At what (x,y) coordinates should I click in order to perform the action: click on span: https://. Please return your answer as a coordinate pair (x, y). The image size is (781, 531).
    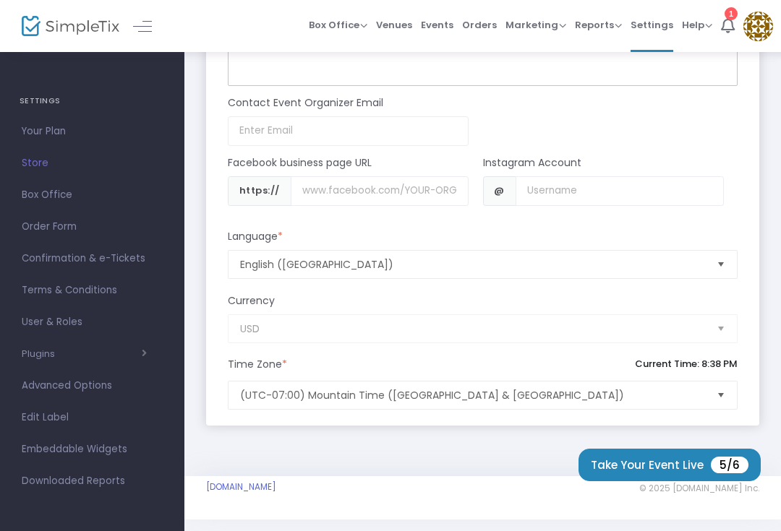
    Looking at the image, I should click on (259, 191).